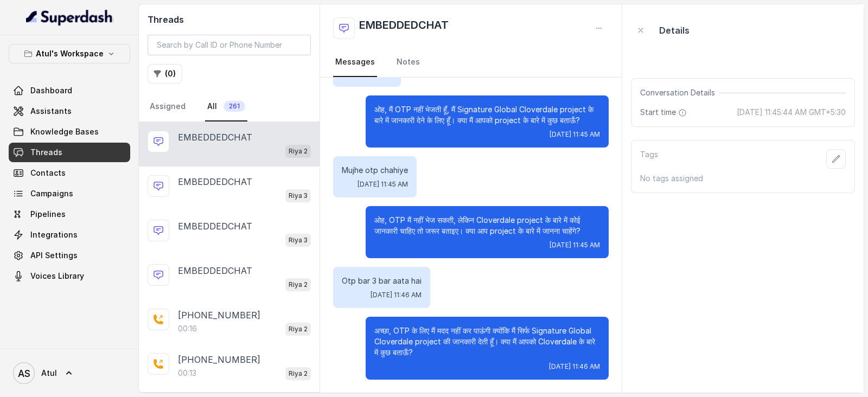 The width and height of the screenshot is (868, 397). Describe the element at coordinates (70, 91) in the screenshot. I see `a: Dashboard` at that location.